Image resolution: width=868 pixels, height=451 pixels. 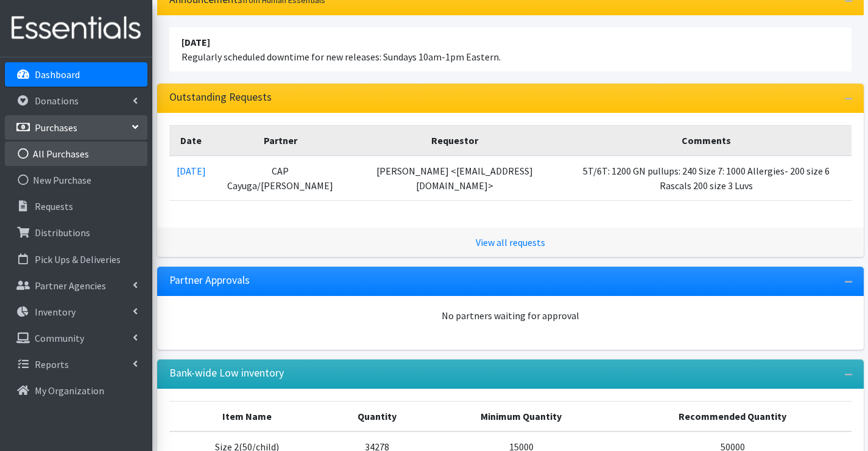 What do you see at coordinates (59, 338) in the screenshot?
I see `p: Community` at bounding box center [59, 338].